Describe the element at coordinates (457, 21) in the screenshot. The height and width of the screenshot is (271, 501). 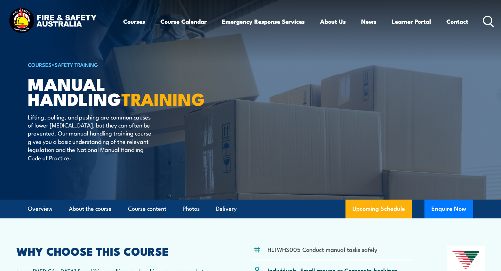
I see `a: Contact` at that location.